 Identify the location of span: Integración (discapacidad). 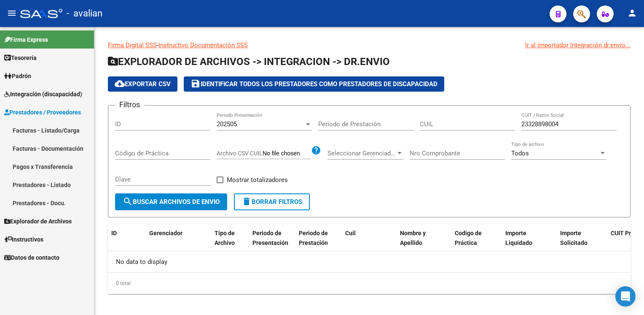
(43, 94).